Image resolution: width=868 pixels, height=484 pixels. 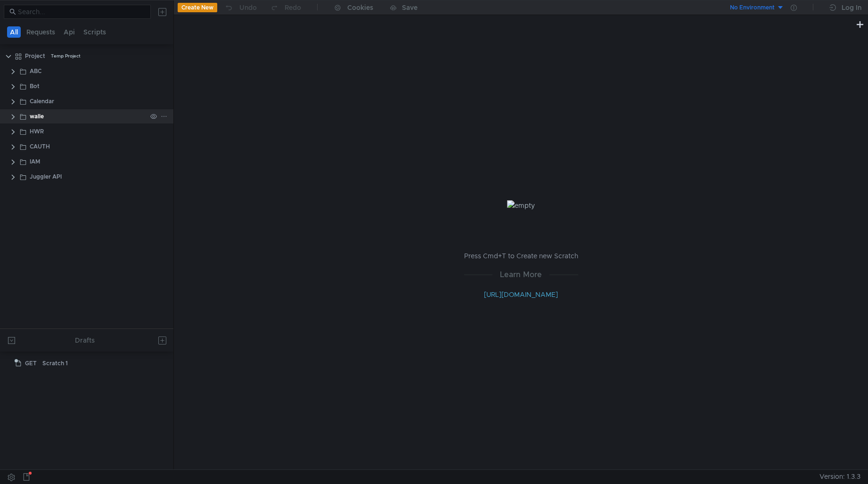 What do you see at coordinates (66, 56) in the screenshot?
I see `div: Temp Project` at bounding box center [66, 56].